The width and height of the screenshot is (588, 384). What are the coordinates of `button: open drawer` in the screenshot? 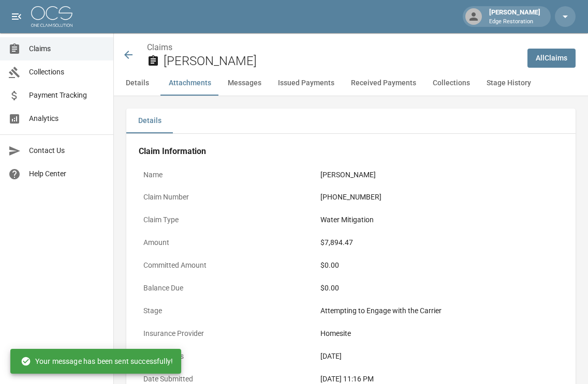 It's located at (17, 17).